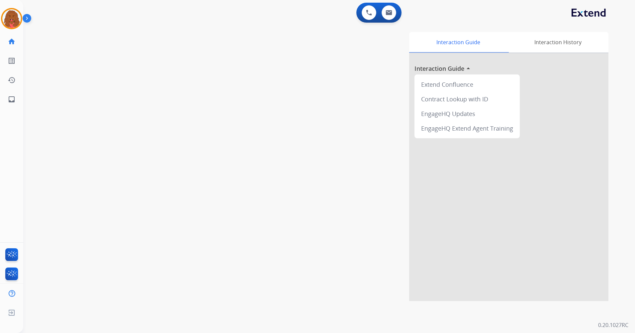 This screenshot has width=635, height=333. I want to click on div: Interaction History, so click(558, 42).